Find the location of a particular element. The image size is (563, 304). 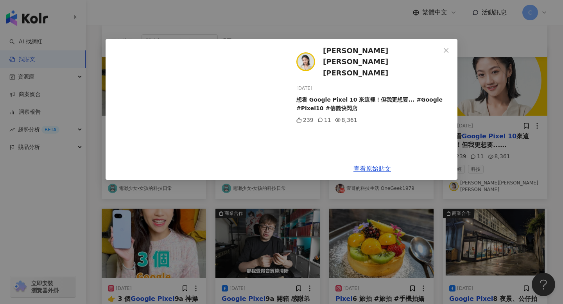

div: 想看 Google Pixel 10 來這裡！但我更想要... #Google #Pixel10 #信義快閃店 is located at coordinates (374, 104).